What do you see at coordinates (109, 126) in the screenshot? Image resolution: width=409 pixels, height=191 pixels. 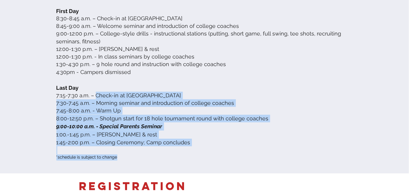 I see `span: 9:00-10:00 a.m. - Special Parents Seminar` at bounding box center [109, 126].